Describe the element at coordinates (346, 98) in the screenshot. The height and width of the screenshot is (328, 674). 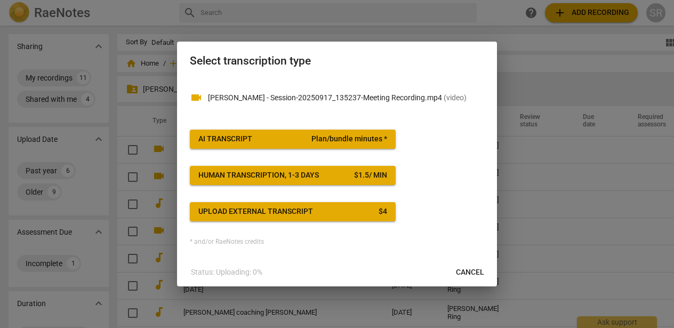
I see `p: Sandra Cutrona - Session-20250917_135237-Meeting Recording.mp4(video)` at that location.